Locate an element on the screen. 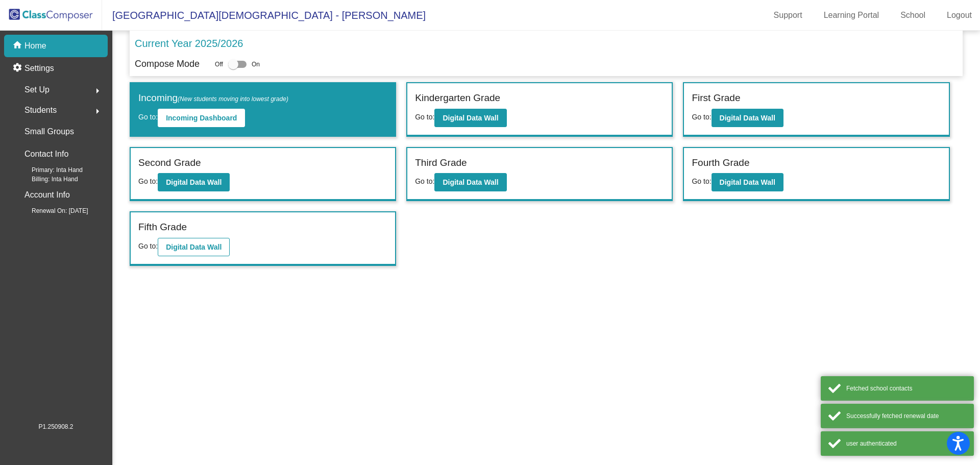 This screenshot has width=980, height=465. label: First Grade is located at coordinates (715, 98).